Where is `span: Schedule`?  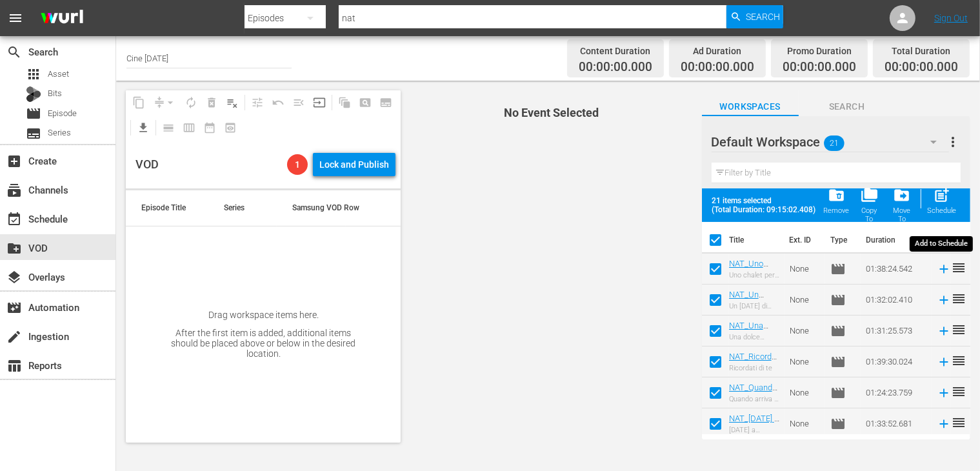 span: Schedule is located at coordinates (15, 219).